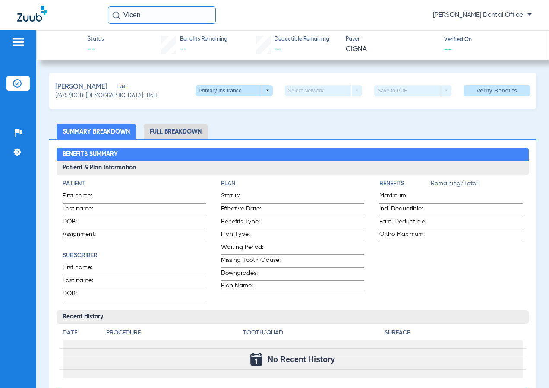  Describe the element at coordinates (405, 197) in the screenshot. I see `span: Maximum:` at that location.